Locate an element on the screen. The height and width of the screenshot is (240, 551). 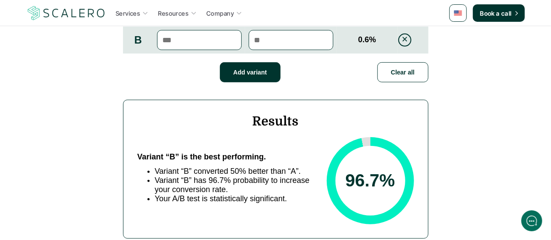
button: New conversation is located at coordinates (87, 124).